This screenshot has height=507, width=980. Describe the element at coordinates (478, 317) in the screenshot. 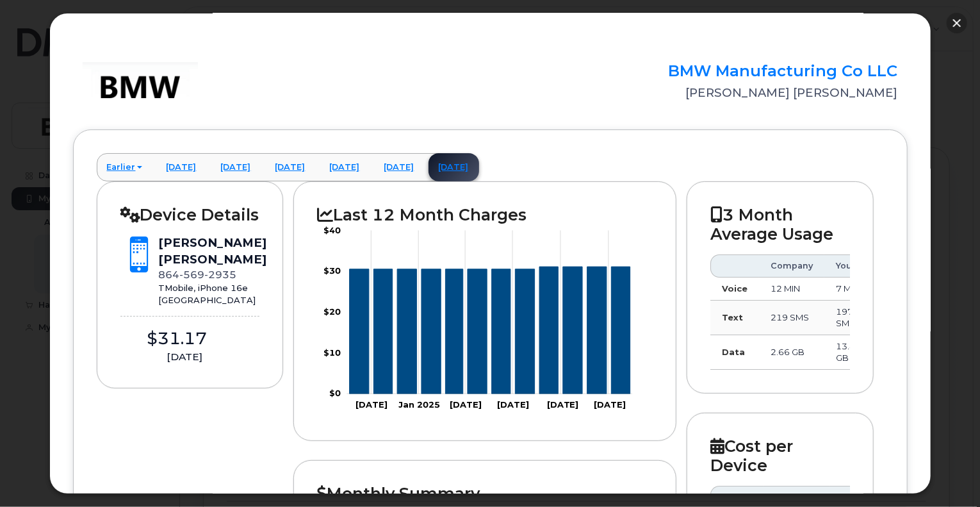

I see `g: Chart` at that location.